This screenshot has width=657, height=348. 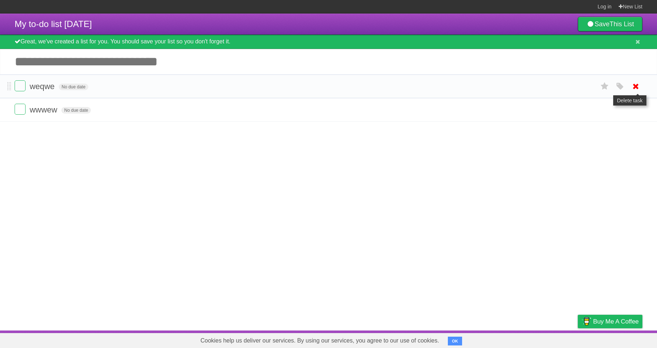 I want to click on a: Developers, so click(x=520, y=339).